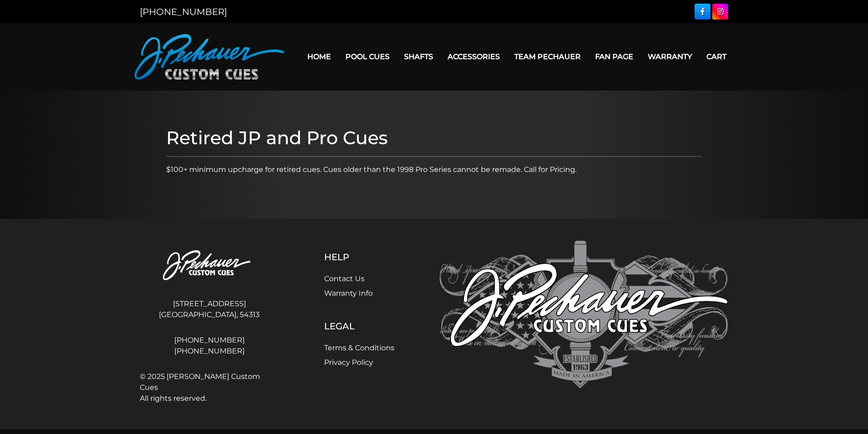  What do you see at coordinates (548, 56) in the screenshot?
I see `a: Team Pechauer` at bounding box center [548, 56].